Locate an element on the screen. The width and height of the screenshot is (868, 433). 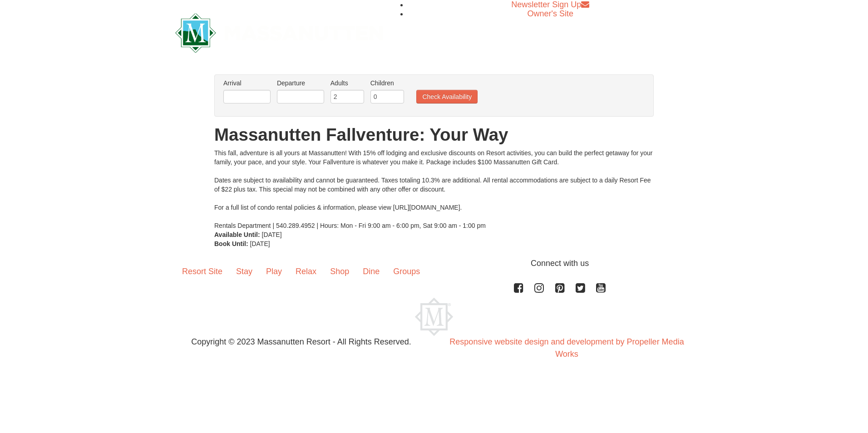
h1: Massanutten Fallventure: Your Way is located at coordinates (434, 135).